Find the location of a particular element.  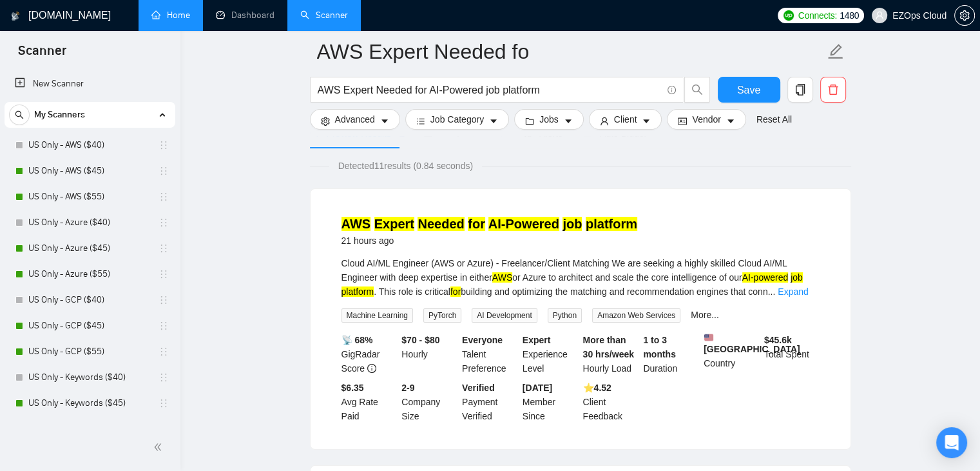

button: userClientcaret-down is located at coordinates (626, 119).